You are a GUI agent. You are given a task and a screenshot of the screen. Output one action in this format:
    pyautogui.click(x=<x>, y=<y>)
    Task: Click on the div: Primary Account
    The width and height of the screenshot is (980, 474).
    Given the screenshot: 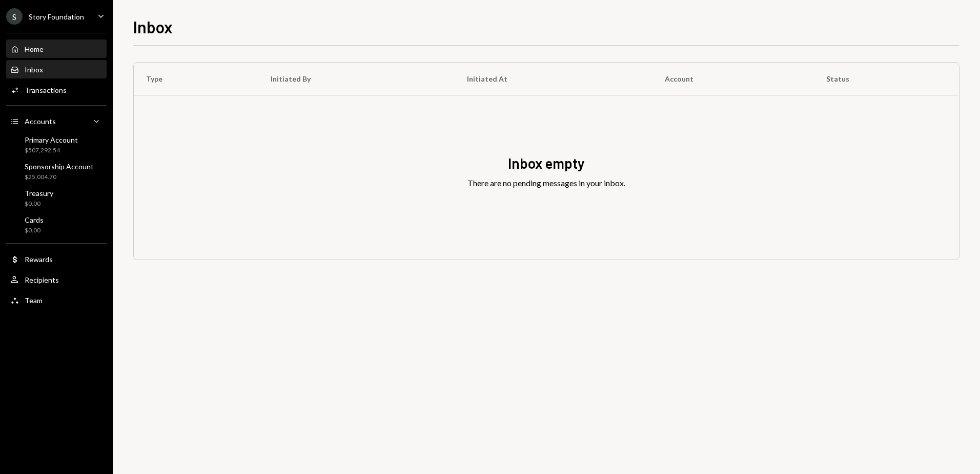 What is the action you would take?
    pyautogui.click(x=51, y=140)
    